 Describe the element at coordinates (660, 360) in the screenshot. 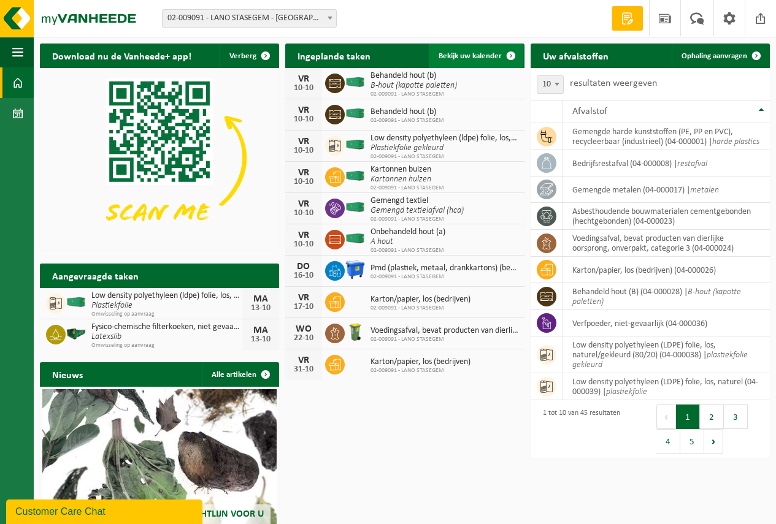

I see `i: plastiekfolie gekleurd` at that location.